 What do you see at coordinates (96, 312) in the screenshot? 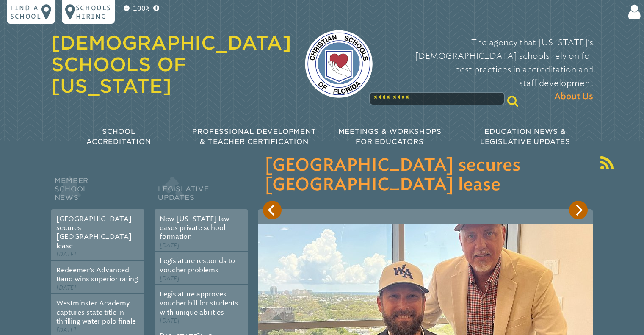
I see `a: Westminster Academy captures state title in thrilling water polo finale` at bounding box center [96, 312].